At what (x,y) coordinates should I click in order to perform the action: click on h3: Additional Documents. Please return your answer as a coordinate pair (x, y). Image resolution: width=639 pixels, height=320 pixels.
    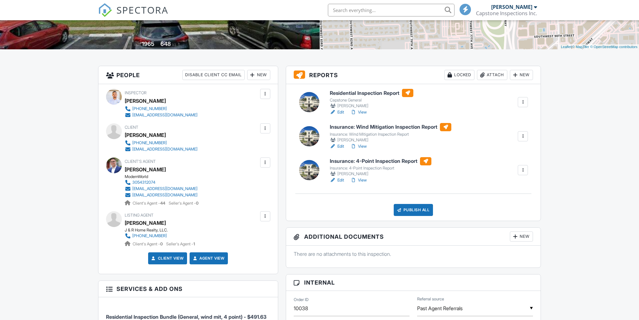
    Looking at the image, I should click on (413, 237).